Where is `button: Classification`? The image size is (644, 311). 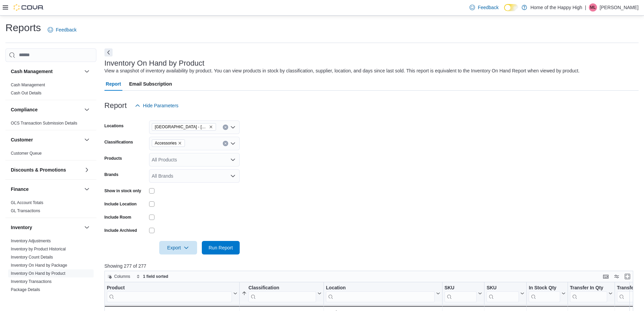 button: Classification is located at coordinates (282, 293).